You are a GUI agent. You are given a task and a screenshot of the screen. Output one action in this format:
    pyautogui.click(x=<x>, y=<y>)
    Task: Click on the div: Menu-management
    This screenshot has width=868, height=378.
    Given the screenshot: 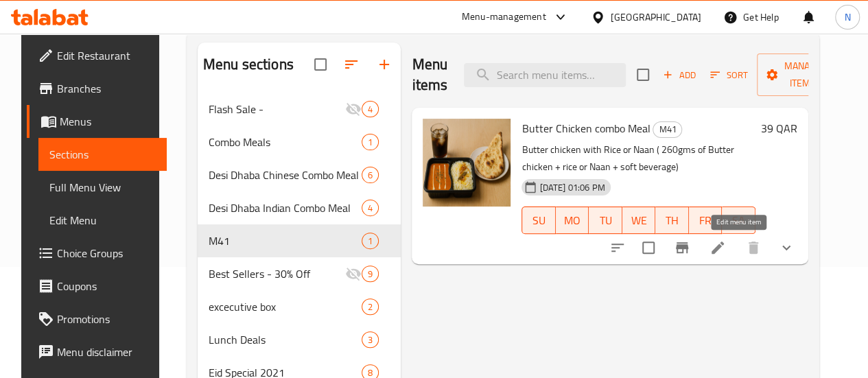 What is the action you would take?
    pyautogui.click(x=504, y=17)
    